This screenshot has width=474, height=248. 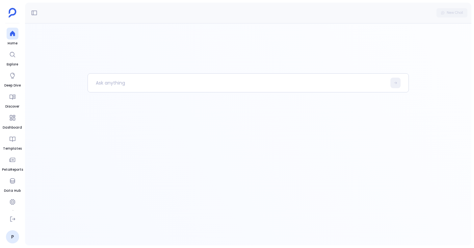 What do you see at coordinates (13, 170) in the screenshot?
I see `span: PetaReports` at bounding box center [13, 170].